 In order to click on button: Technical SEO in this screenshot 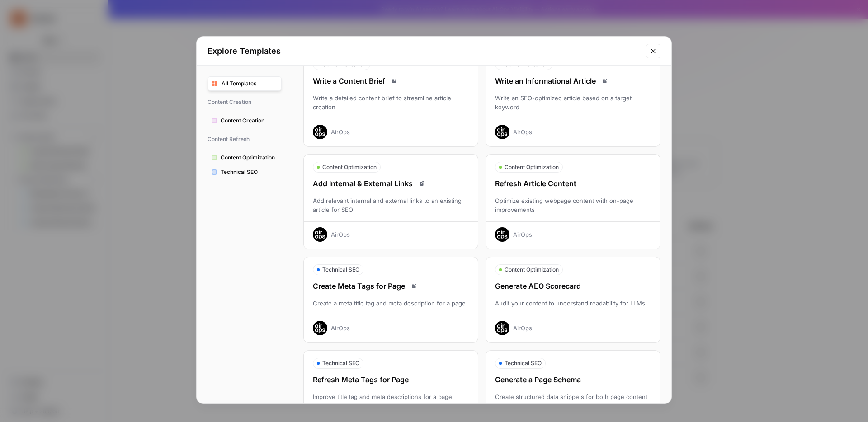, I will do `click(244, 172)`.